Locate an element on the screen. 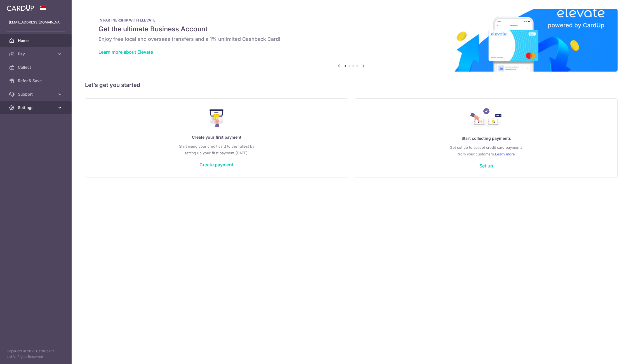 Image resolution: width=631 pixels, height=364 pixels. span: Pay is located at coordinates (36, 54).